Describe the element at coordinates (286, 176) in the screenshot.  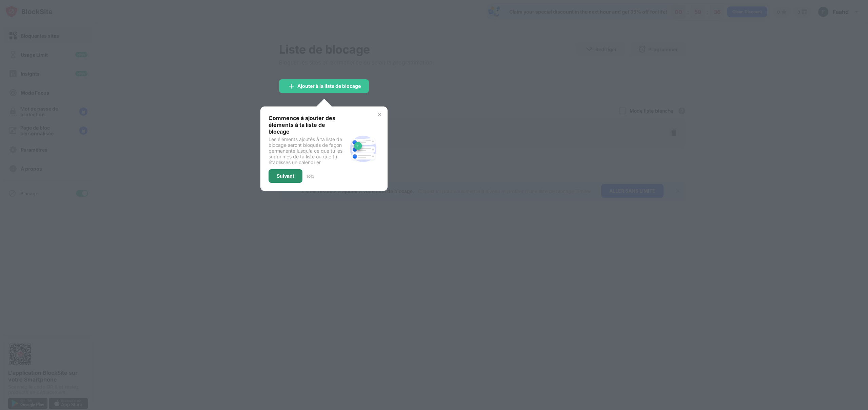
I see `div: Suivant` at that location.